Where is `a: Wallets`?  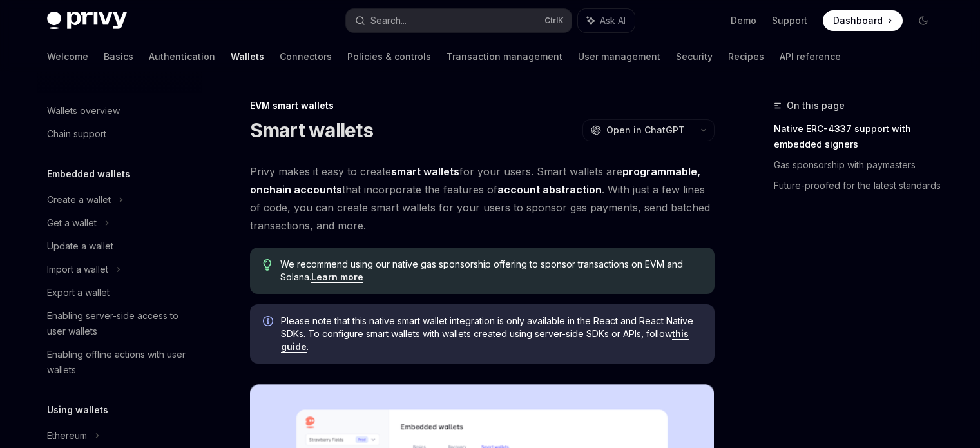
a: Wallets is located at coordinates (247, 57).